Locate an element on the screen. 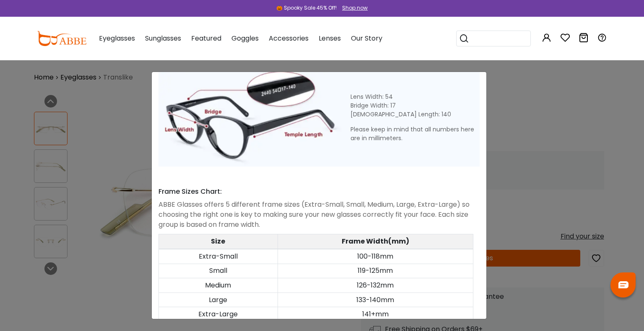 This screenshot has width=644, height=331. td: 119-125mm is located at coordinates (375, 271).